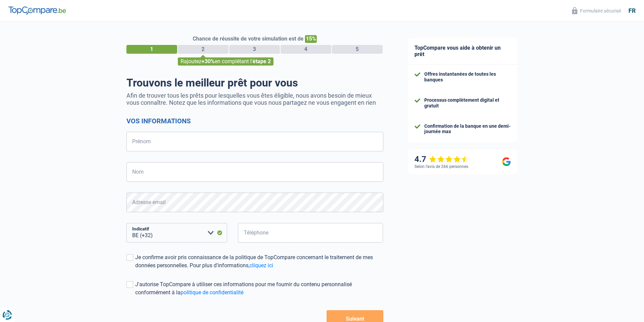 Image resolution: width=644 pixels, height=322 pixels. What do you see at coordinates (226, 61) in the screenshot?
I see `div: Rajoutez en complétant l'` at bounding box center [226, 61].